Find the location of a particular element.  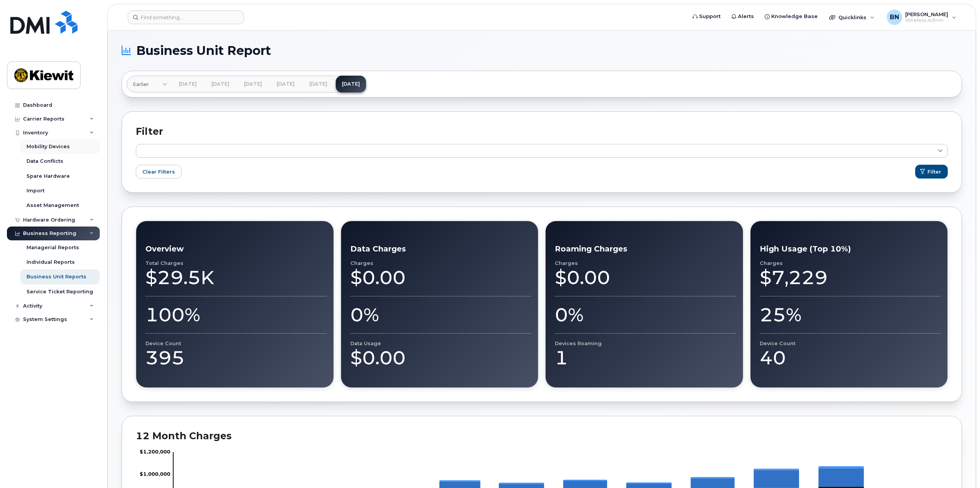

h2: Filter is located at coordinates (541, 131).